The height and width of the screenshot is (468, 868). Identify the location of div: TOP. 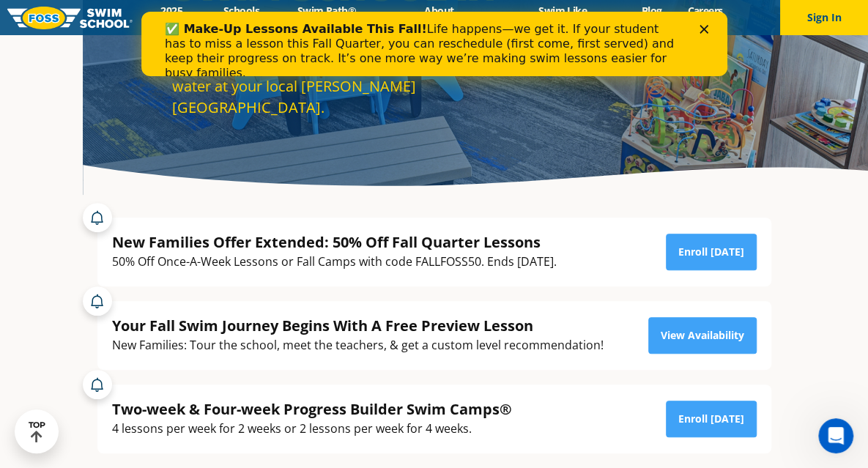
(37, 432).